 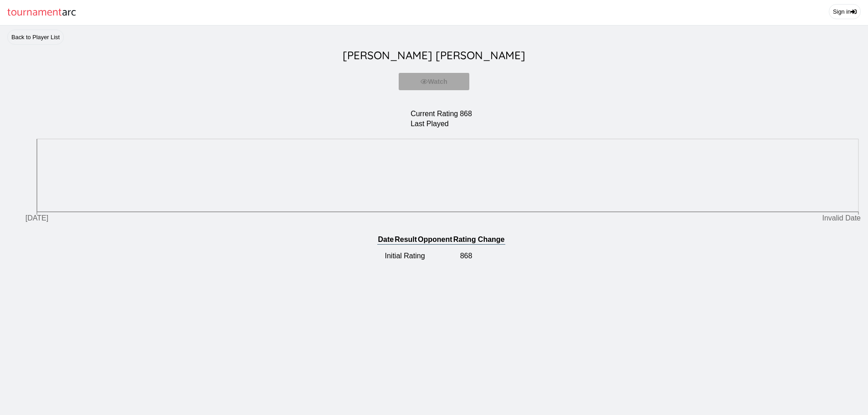 What do you see at coordinates (435, 114) in the screenshot?
I see `td: Current Rating` at bounding box center [435, 114].